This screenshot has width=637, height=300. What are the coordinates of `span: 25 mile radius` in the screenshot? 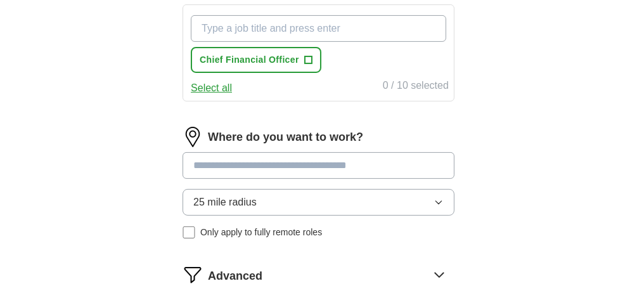 It's located at (225, 202).